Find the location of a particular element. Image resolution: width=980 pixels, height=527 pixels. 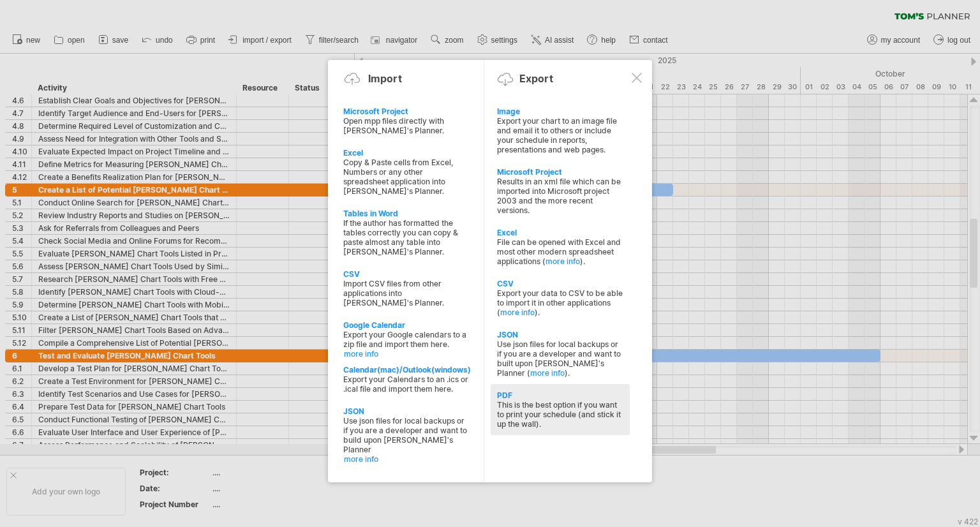

div: Import is located at coordinates (385, 78).